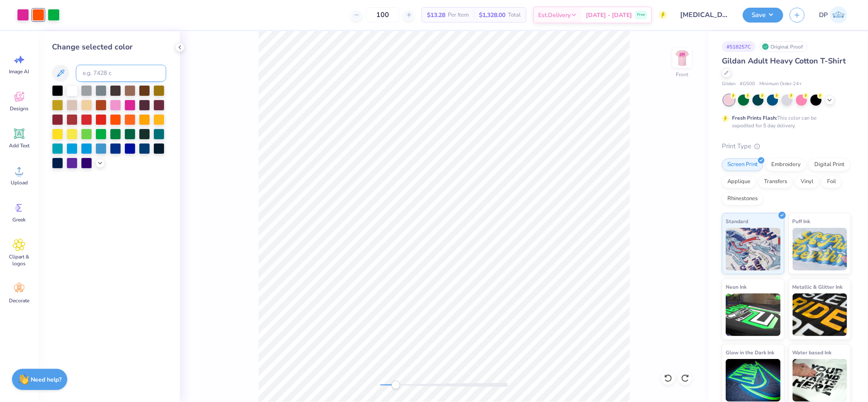 The image size is (868, 402). What do you see at coordinates (19, 183) in the screenshot?
I see `span: Upload` at bounding box center [19, 183].